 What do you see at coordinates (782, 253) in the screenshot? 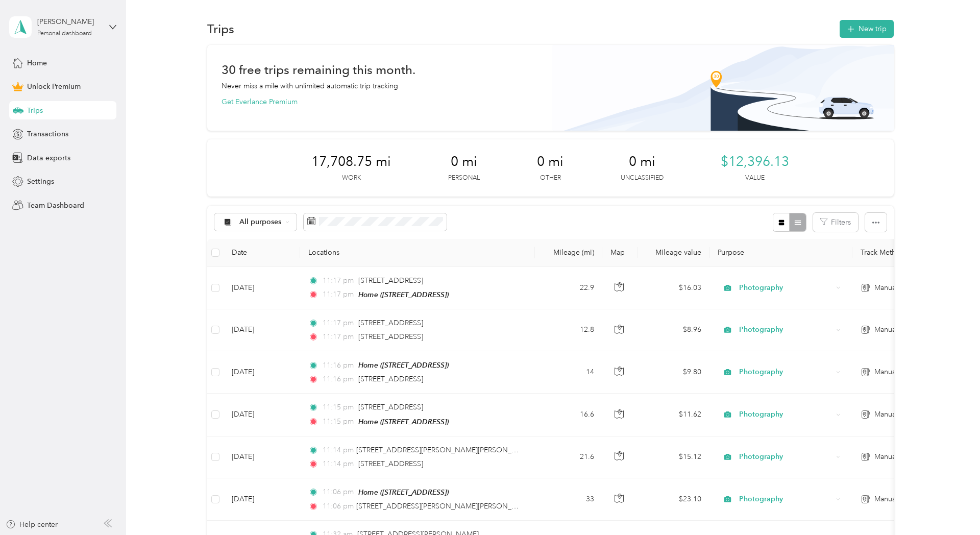
I see `th: Purpose` at bounding box center [782, 253].